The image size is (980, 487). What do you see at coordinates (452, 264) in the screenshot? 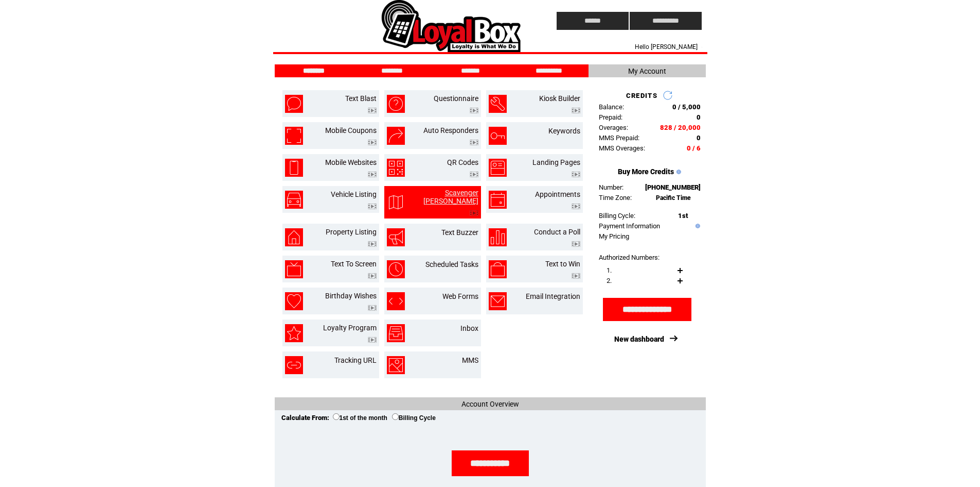
I see `a: Scheduled Tasks` at bounding box center [452, 264].